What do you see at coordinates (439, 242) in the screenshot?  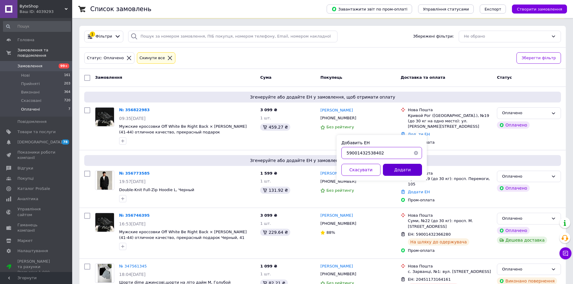 I see `div: На шляху до одержувача` at bounding box center [439, 242].